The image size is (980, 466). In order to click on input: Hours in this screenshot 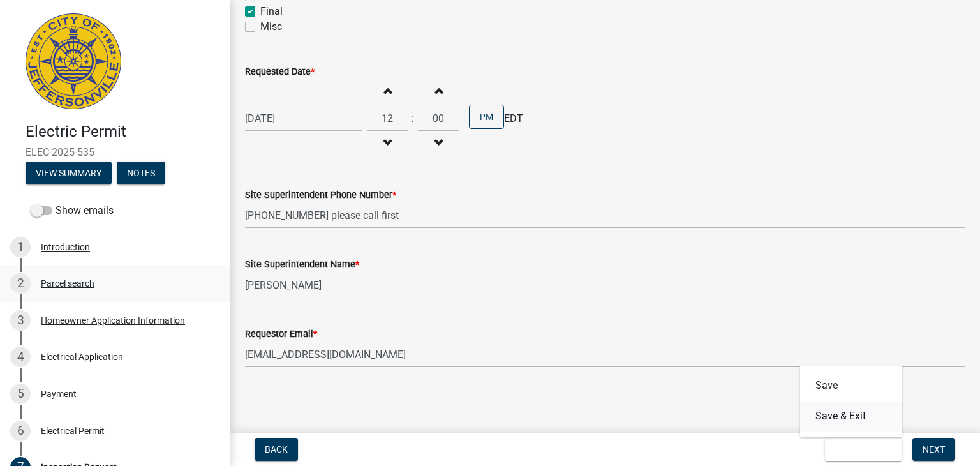, I will do `click(388, 118)`.